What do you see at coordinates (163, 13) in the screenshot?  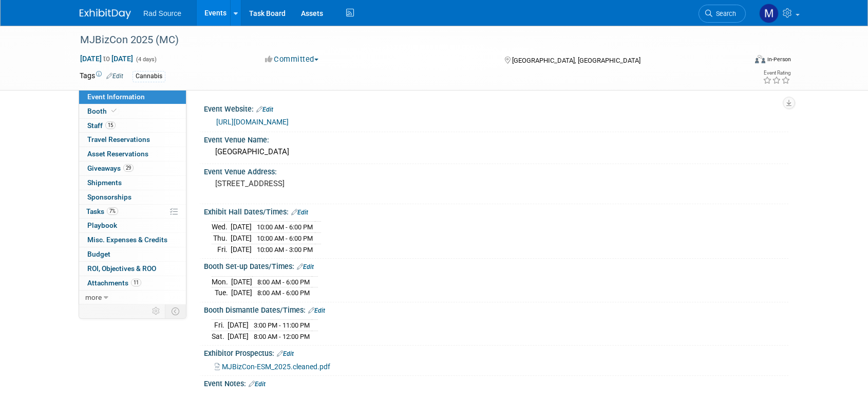 I see `span: Rad Source` at bounding box center [163, 13].